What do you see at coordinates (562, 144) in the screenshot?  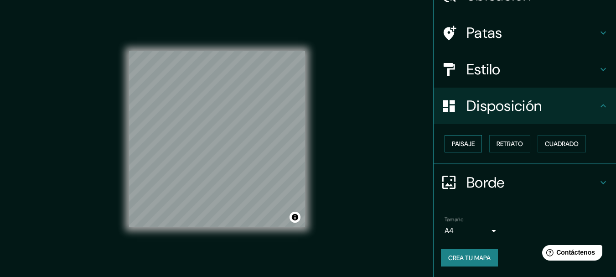 I see `button: Cuadrado` at bounding box center [562, 144].